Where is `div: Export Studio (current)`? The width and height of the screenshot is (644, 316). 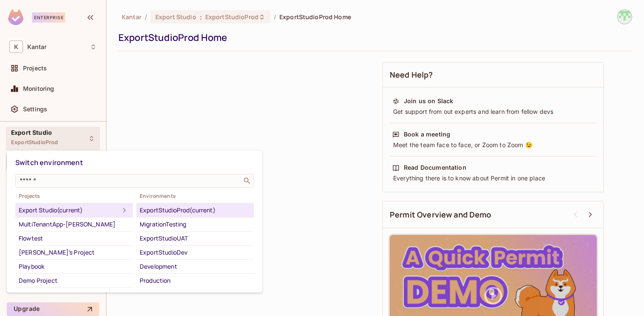 div: Export Studio (current) is located at coordinates (69, 210).